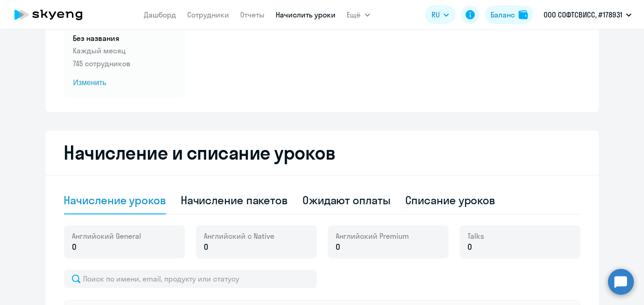 This screenshot has height=305, width=644. I want to click on span: Ещё, so click(354, 15).